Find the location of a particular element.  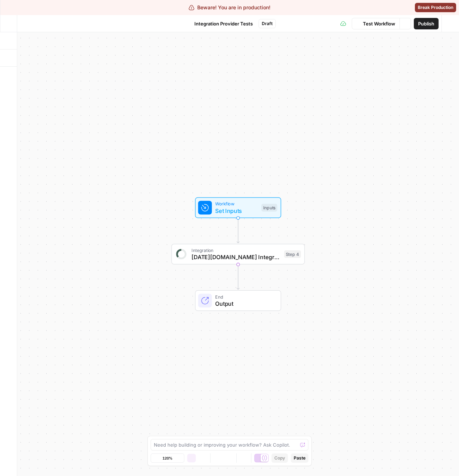

span: End is located at coordinates (244, 296).